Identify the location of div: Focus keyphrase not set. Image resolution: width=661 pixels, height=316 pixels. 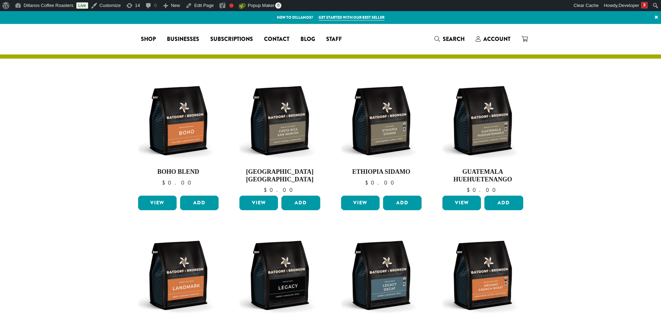
(231, 6).